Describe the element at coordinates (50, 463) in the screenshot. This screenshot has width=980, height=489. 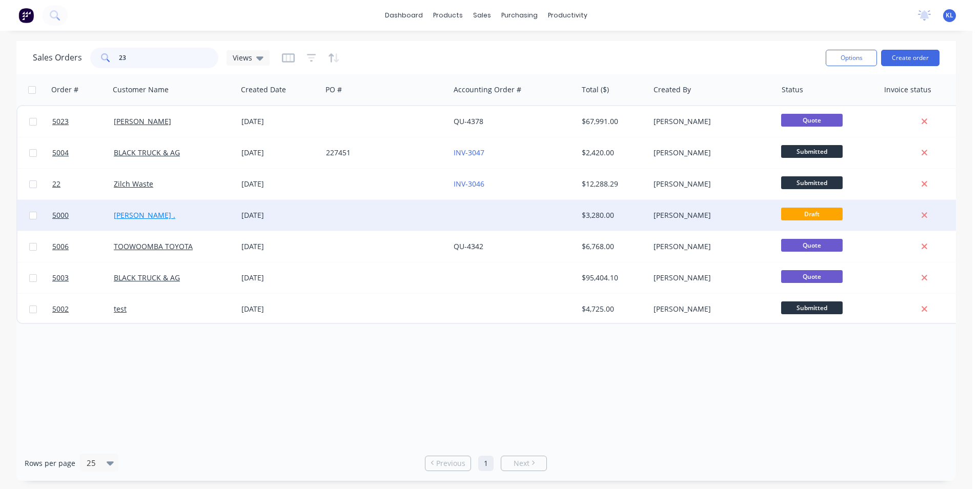
I see `span: Rows per page` at that location.